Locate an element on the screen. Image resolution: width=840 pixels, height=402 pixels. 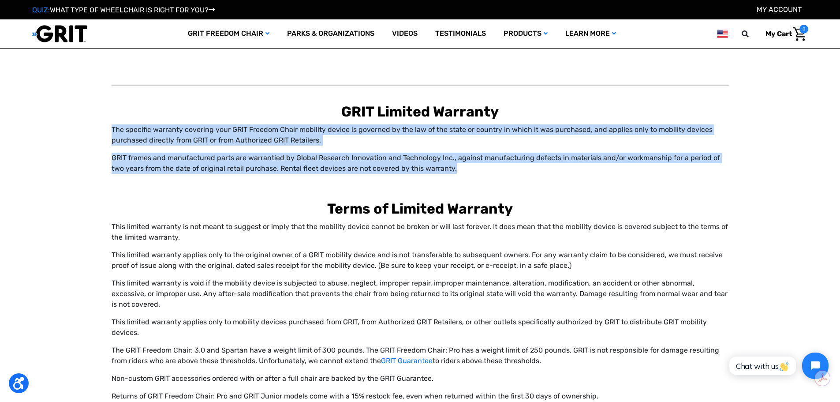
a: Learn More is located at coordinates (590, 34).